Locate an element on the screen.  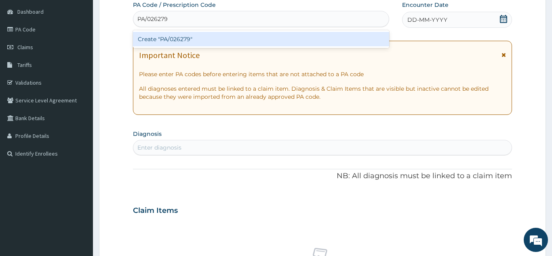
span: DD-MM-YYYY is located at coordinates (427, 20).